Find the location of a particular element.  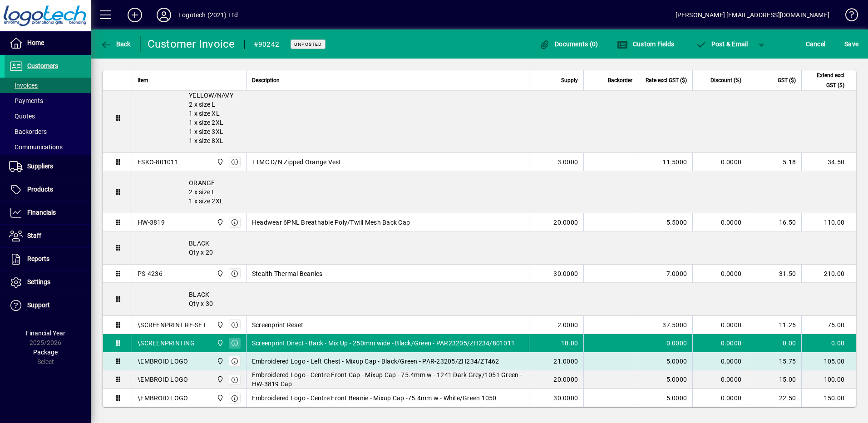

span: Settings is located at coordinates (38, 282).